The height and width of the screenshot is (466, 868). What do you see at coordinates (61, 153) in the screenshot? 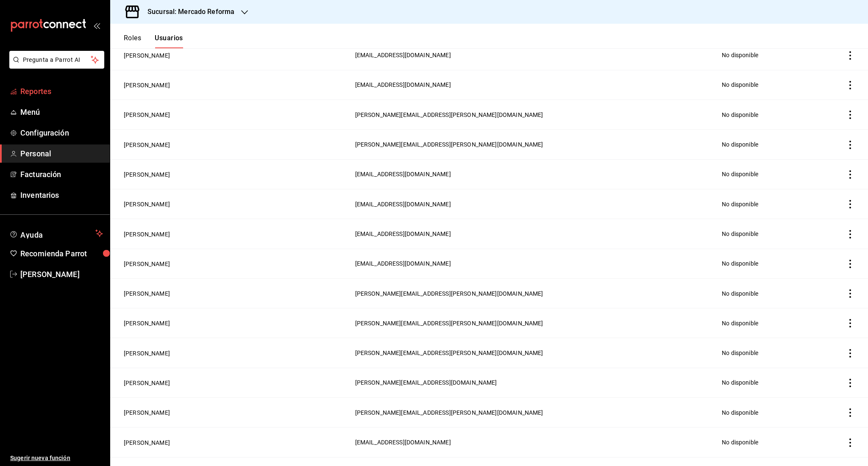
I see `span: Personal` at bounding box center [61, 153].